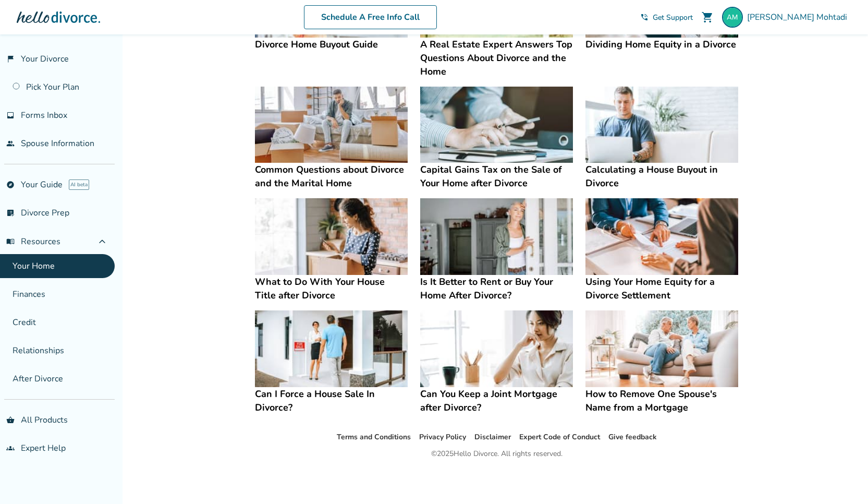  What do you see at coordinates (842, 479) in the screenshot?
I see `div: Chat Widget` at bounding box center [842, 479].